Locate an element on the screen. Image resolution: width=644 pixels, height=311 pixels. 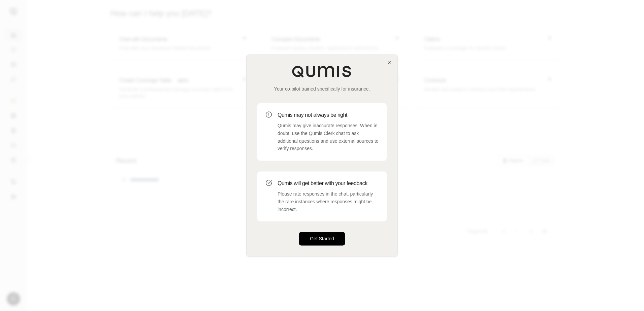
h3: Qumis may not always be right is located at coordinates (328, 115).